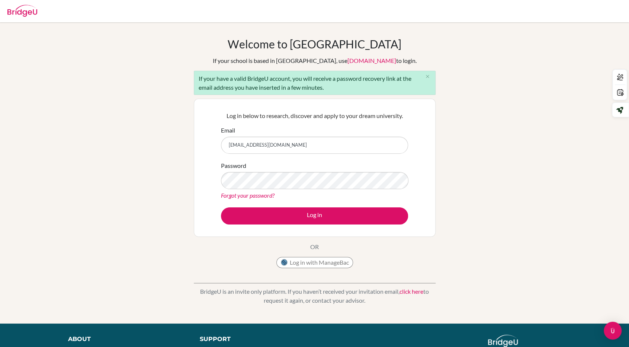 The width and height of the screenshot is (629, 347). What do you see at coordinates (503, 340) in the screenshot?
I see `img: logo_white@2x-f4f0deed5e89b7ecb1c2cc34c3e3d731f90f0f143d5ea2071677605dd97b5244.png` at bounding box center [503, 340].